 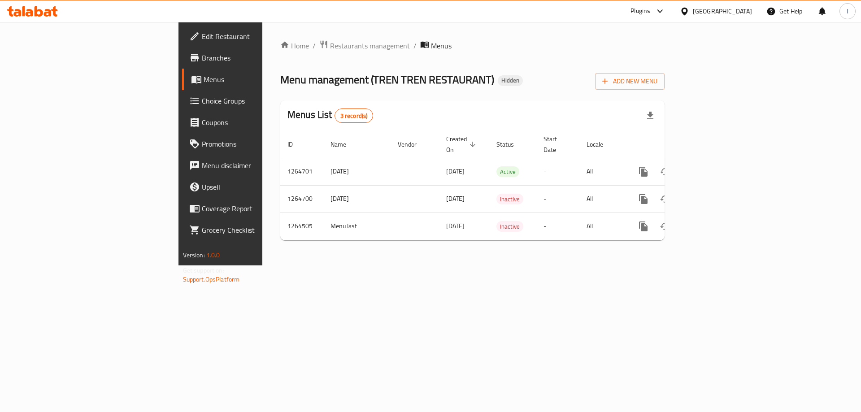 I want to click on span: ID, so click(x=296, y=144).